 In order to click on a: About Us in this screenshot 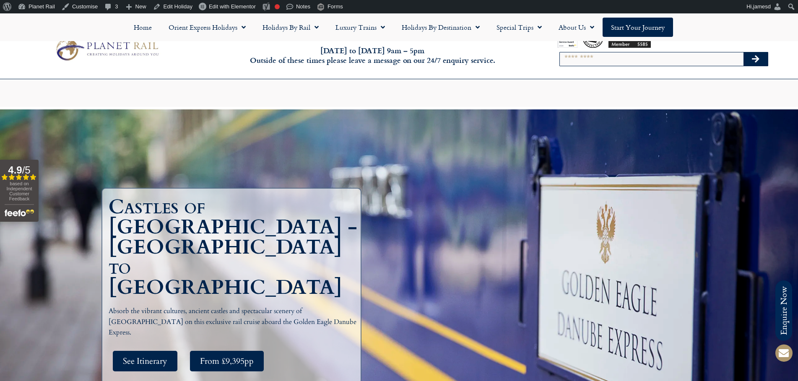, I will do `click(576, 27)`.